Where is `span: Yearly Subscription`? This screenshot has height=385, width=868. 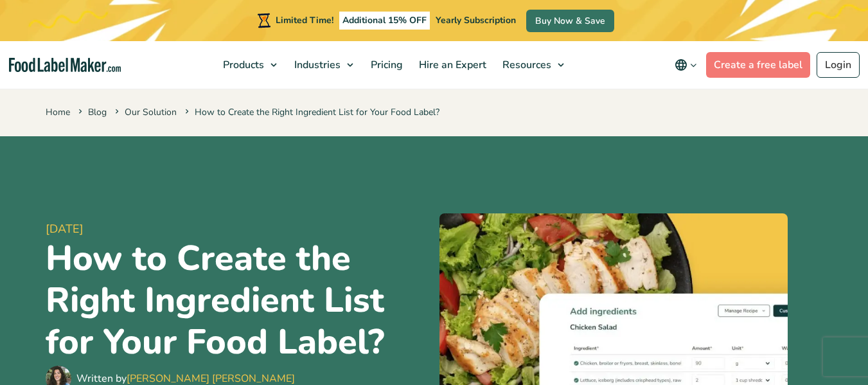 span: Yearly Subscription is located at coordinates (475, 20).